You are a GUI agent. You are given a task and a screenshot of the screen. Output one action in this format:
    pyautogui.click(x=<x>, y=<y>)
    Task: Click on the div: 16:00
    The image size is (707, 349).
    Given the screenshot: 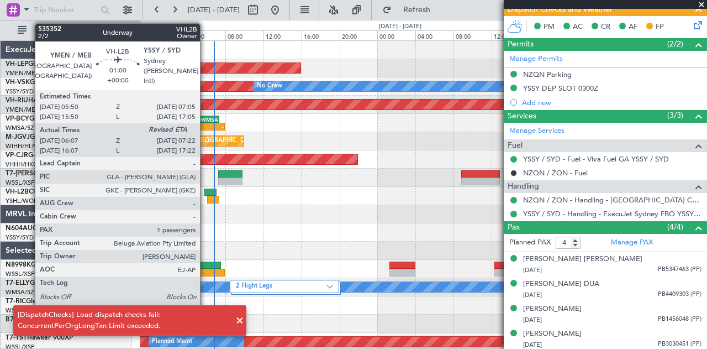 What is the action you would take?
    pyautogui.click(x=320, y=35)
    